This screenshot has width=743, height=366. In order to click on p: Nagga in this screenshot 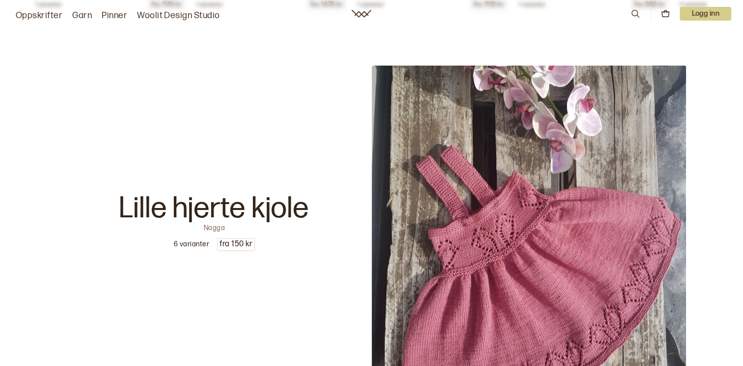, I will do `click(214, 227)`.